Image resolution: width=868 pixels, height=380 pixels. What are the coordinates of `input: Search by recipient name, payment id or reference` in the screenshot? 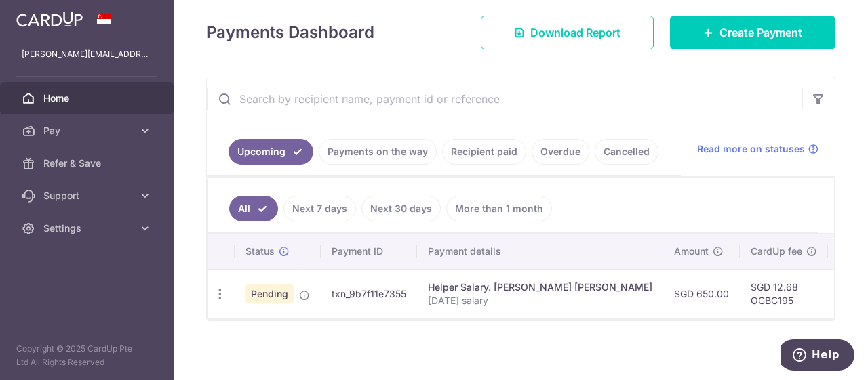 It's located at (505, 99).